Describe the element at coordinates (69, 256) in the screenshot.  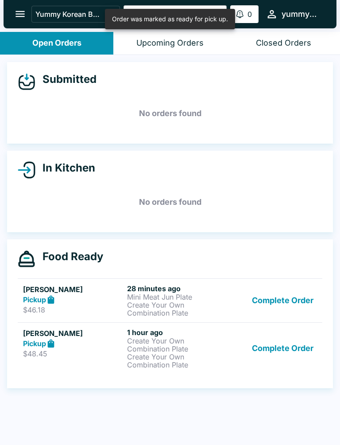
I see `h4: Food Ready` at that location.